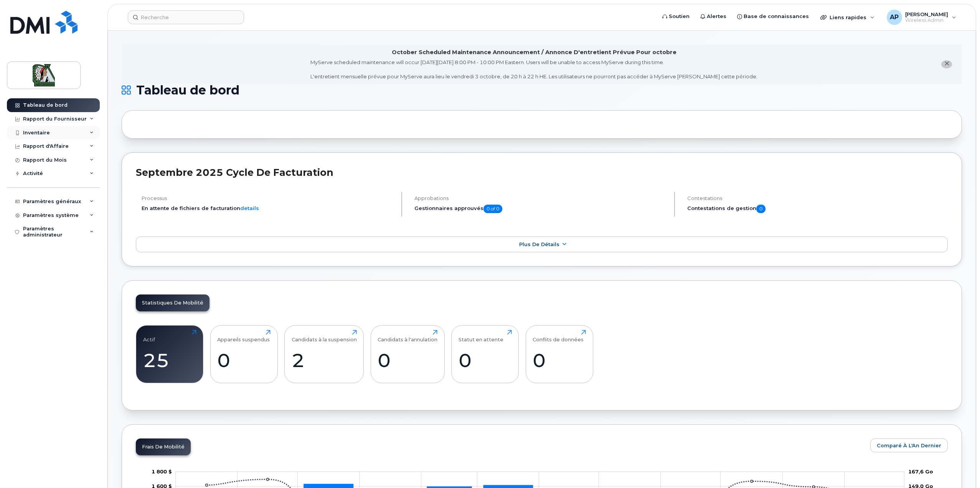  Describe the element at coordinates (541, 198) in the screenshot. I see `h4: Approbations` at that location.